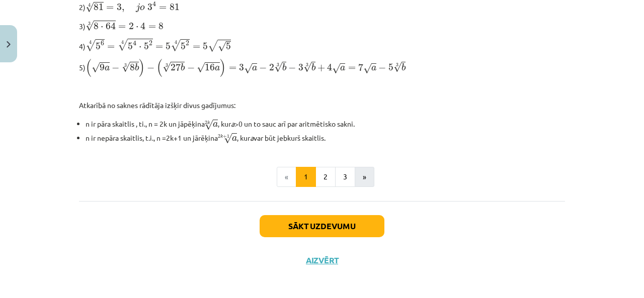 The width and height of the screenshot is (644, 298). I want to click on p: Atkarībā no saknes rādītāja izšķir divus gadījumus:, so click(322, 105).